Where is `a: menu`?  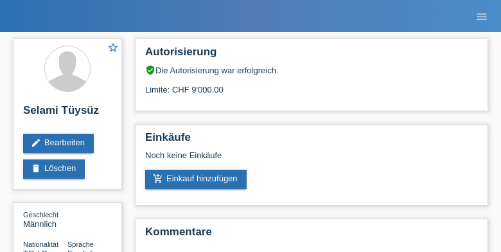
a: menu is located at coordinates (482, 16).